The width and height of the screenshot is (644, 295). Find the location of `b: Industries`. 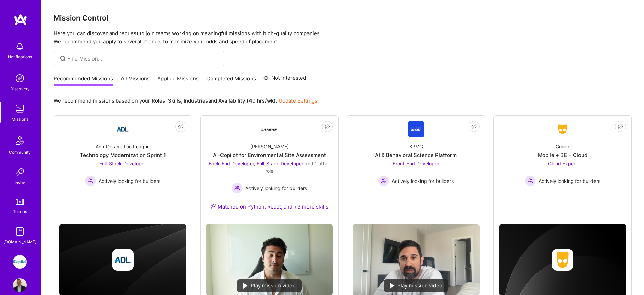

b: Industries is located at coordinates (196, 100).